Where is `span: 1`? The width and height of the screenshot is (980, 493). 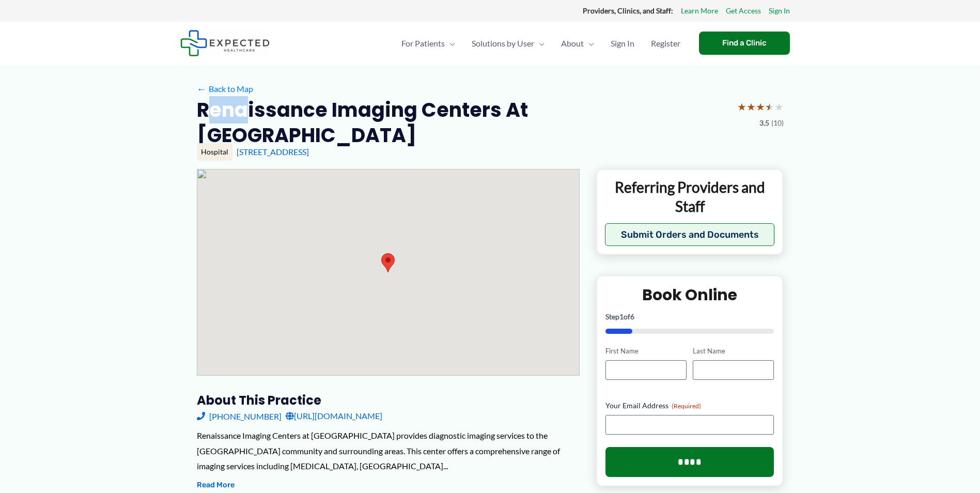
span: 1 is located at coordinates (622, 316).